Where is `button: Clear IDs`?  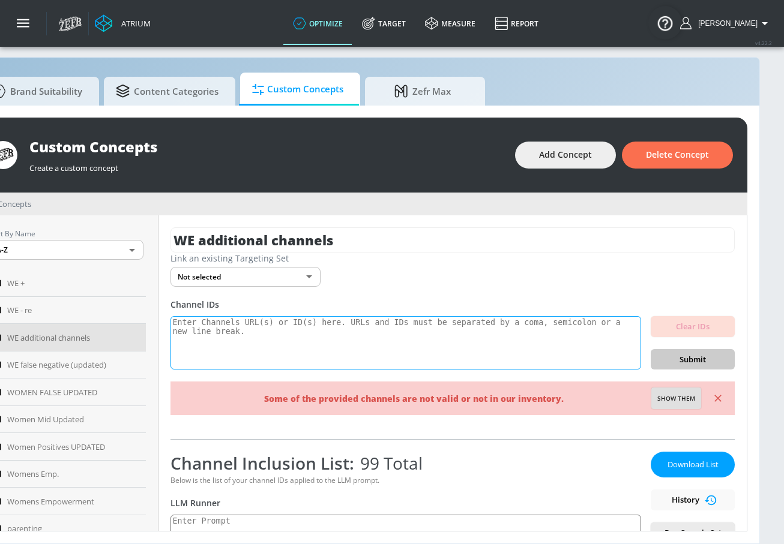 button: Clear IDs is located at coordinates (692, 326).